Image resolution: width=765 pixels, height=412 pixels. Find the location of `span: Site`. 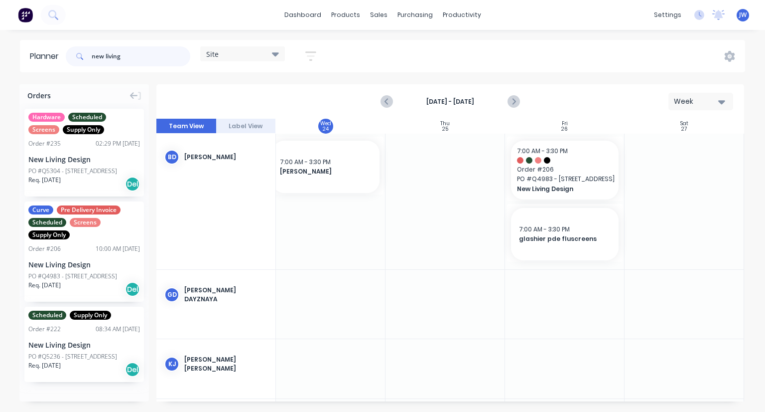

span: Site is located at coordinates (212, 54).